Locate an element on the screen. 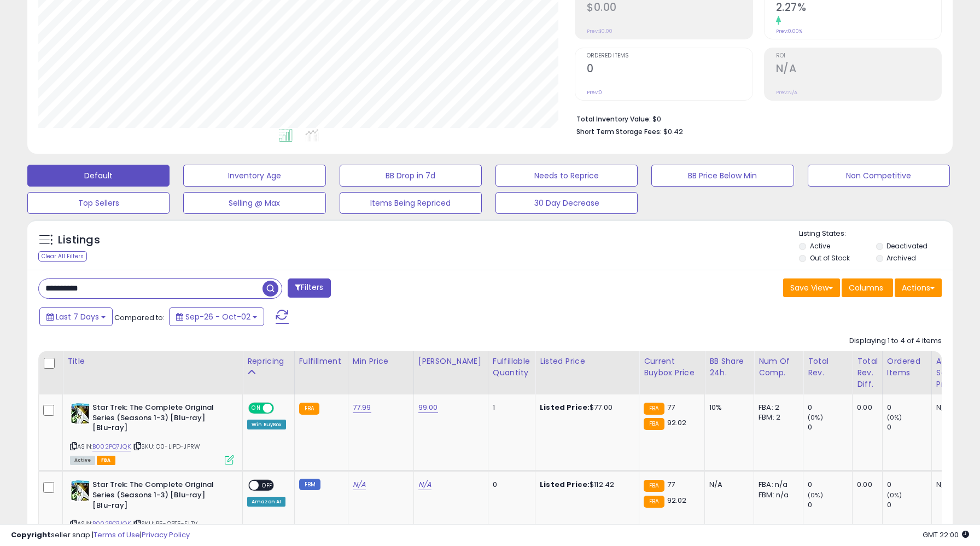 The height and width of the screenshot is (546, 980). button: BB Price Below Min is located at coordinates (723, 176).